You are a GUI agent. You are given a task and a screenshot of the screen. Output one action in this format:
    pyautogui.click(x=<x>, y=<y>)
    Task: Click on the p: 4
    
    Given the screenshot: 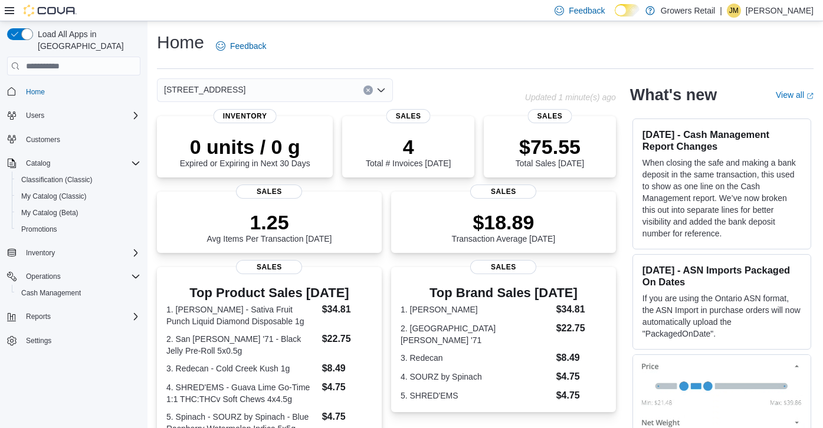 What is the action you would take?
    pyautogui.click(x=408, y=147)
    